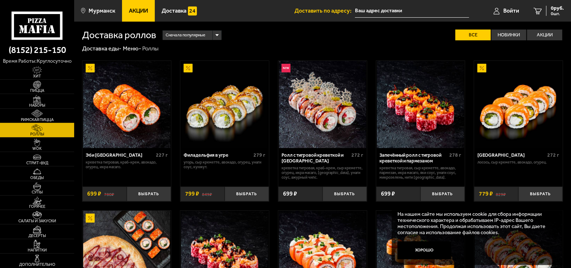 The width and height of the screenshot is (571, 268). I want to click on a: Меню-, so click(132, 48).